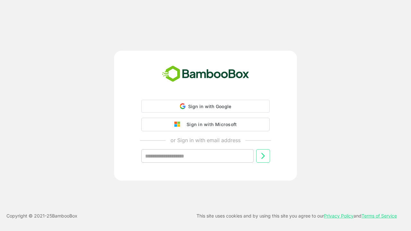  Describe the element at coordinates (379, 216) in the screenshot. I see `a: Terms of Service` at that location.